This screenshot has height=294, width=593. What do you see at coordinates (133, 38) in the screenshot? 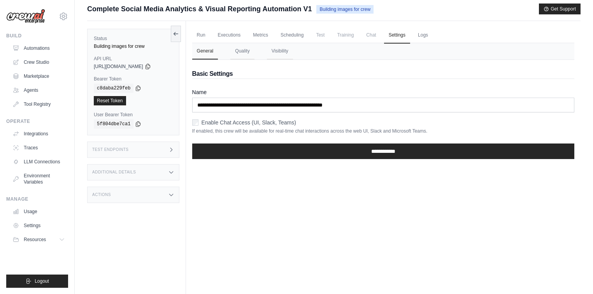
I see `label: Status` at bounding box center [133, 38].